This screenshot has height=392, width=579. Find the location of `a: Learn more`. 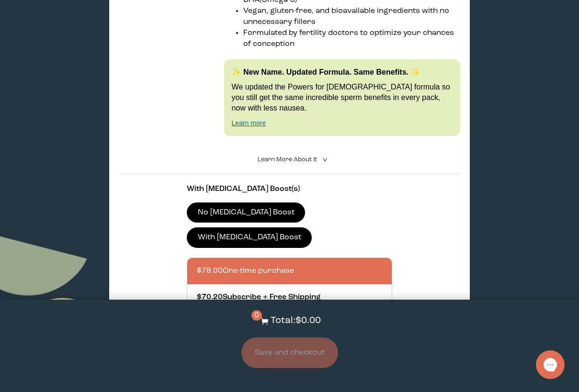

a: Learn more is located at coordinates (249, 123).